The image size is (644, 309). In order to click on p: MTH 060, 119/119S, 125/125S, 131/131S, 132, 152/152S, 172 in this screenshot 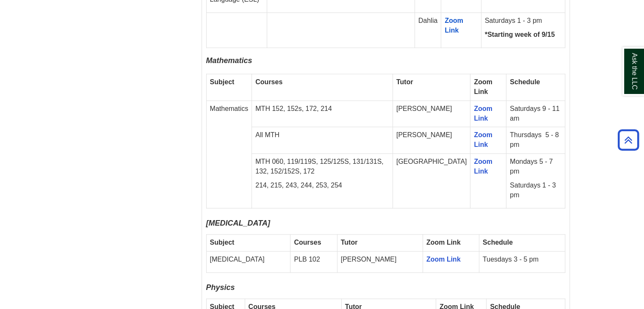, I will do `click(322, 167)`.